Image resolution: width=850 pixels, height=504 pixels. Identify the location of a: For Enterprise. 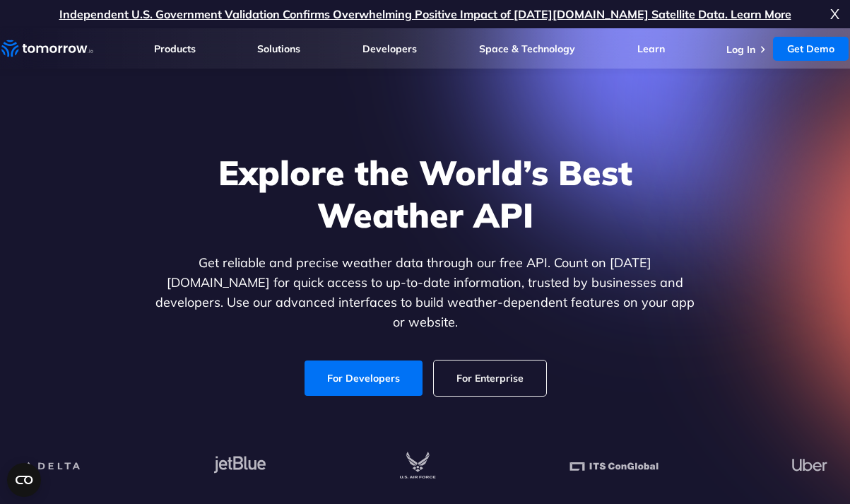
(489, 378).